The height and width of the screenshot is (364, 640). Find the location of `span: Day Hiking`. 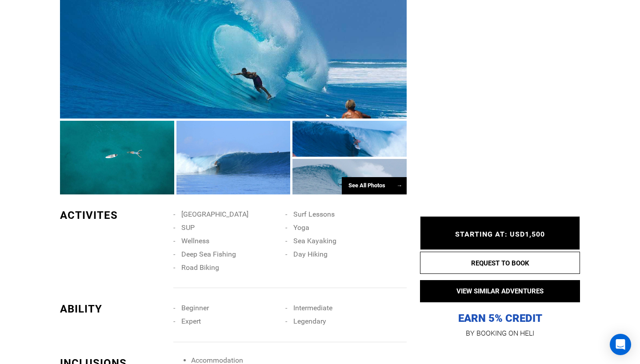

span: Day Hiking is located at coordinates (310, 254).